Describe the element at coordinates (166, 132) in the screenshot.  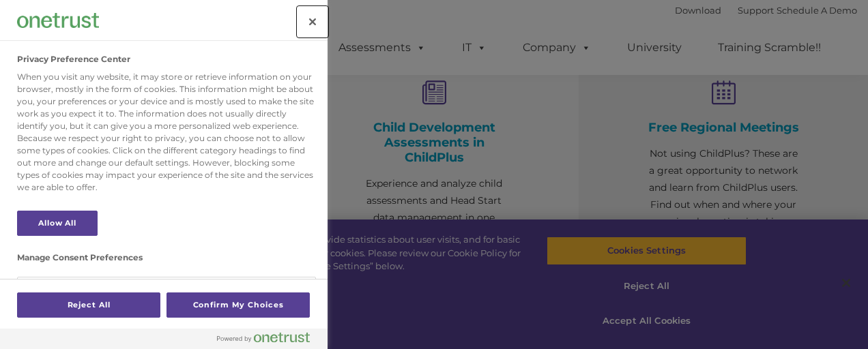
I see `div: When you visit any website, it may store or retrieve information on your browser, mostly in the f...` at that location.